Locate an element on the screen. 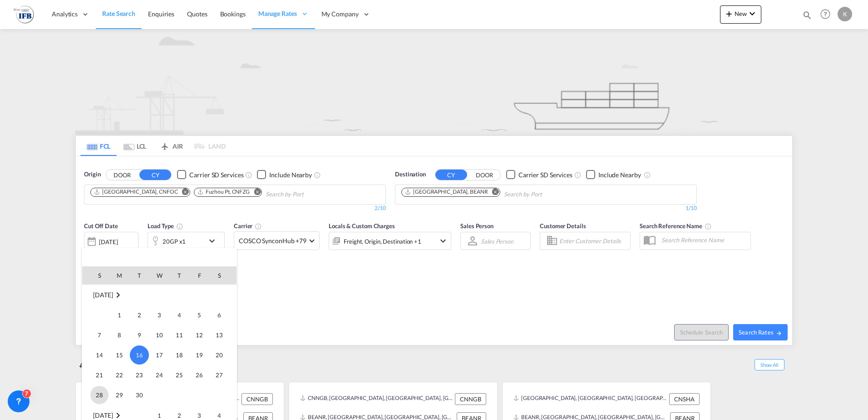 This screenshot has width=868, height=420. span: 22 is located at coordinates (119, 375).